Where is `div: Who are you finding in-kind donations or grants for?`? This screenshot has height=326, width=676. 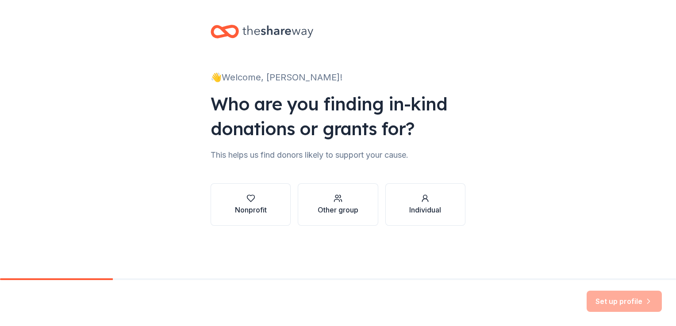
div: Who are you finding in-kind donations or grants for? is located at coordinates (338, 116).